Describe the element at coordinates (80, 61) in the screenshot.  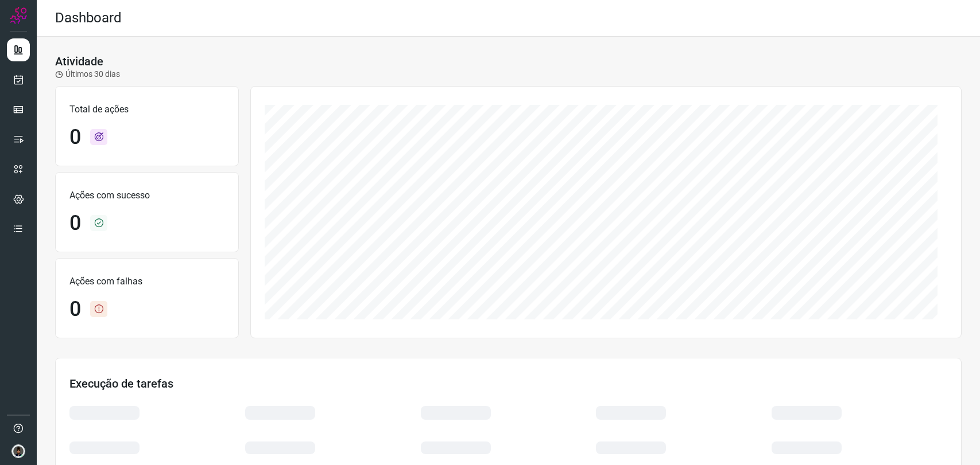
I see `h3: Atividade` at that location.